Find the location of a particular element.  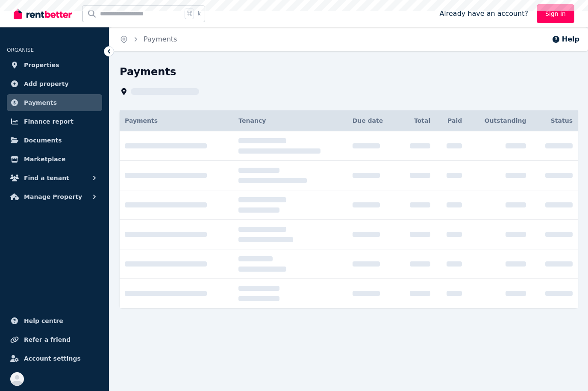

th: Tenancy is located at coordinates (290, 121).